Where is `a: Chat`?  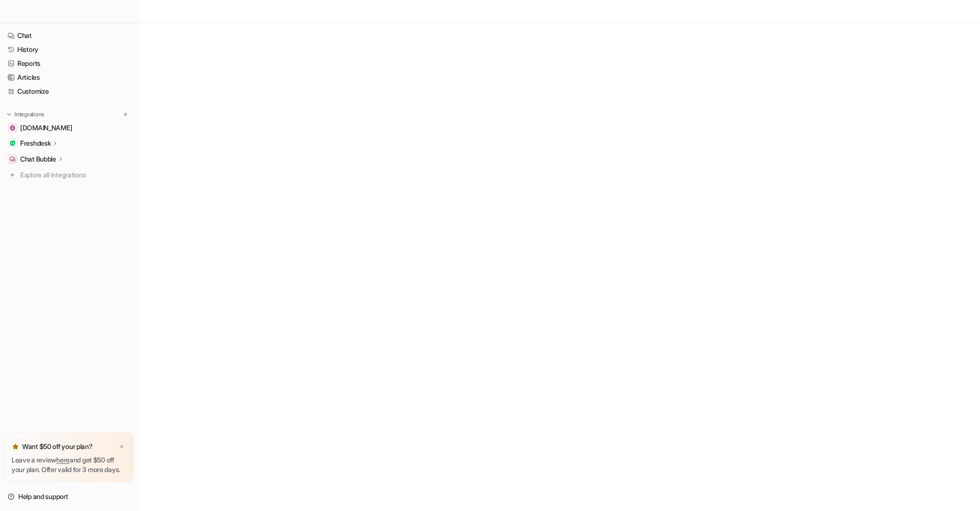
a: Chat is located at coordinates (69, 35).